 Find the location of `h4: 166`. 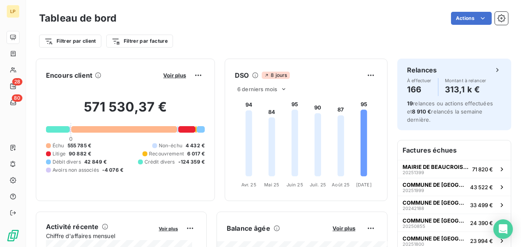

h4: 166 is located at coordinates (419, 90).